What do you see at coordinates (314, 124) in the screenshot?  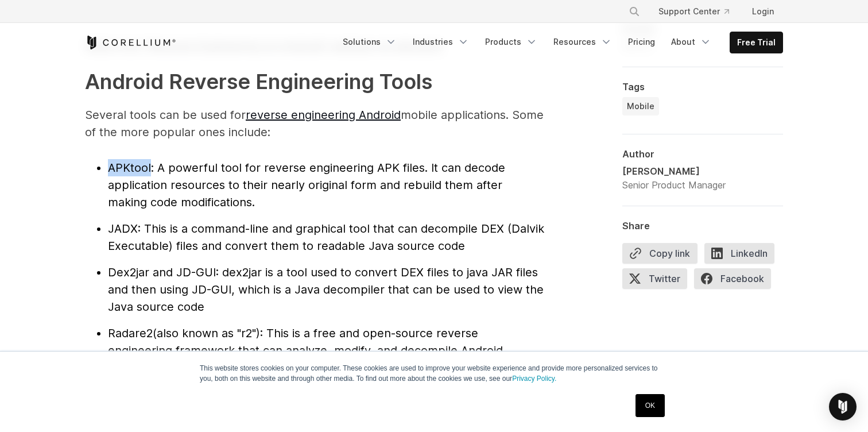 I see `p: Several tools can be used for mobile applications. Some of the more popular ones include:` at bounding box center [314, 124].